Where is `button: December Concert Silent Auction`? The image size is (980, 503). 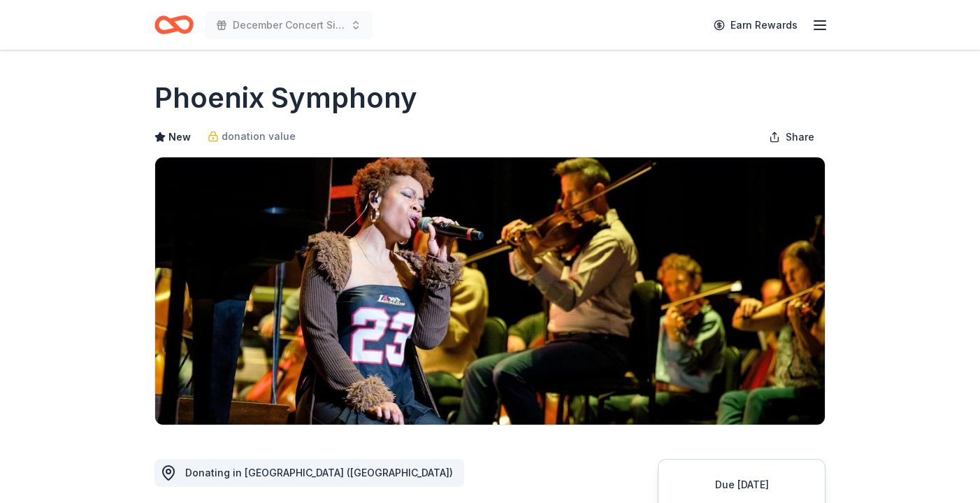
button: December Concert Silent Auction is located at coordinates (289, 25).